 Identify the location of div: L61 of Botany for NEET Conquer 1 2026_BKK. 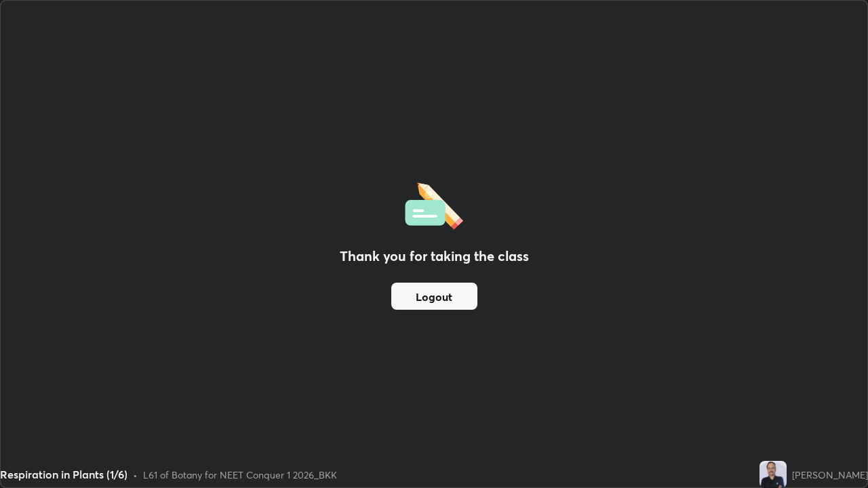
(240, 475).